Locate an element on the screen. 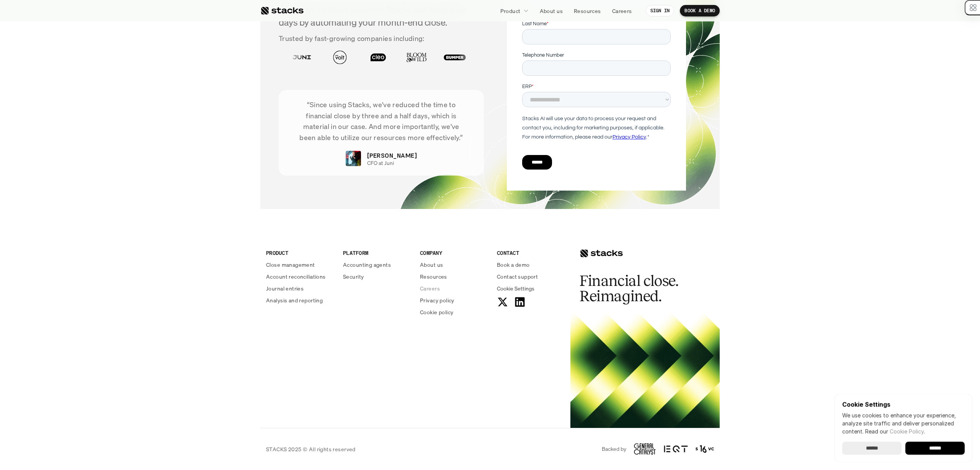  a: Security is located at coordinates (377, 276).